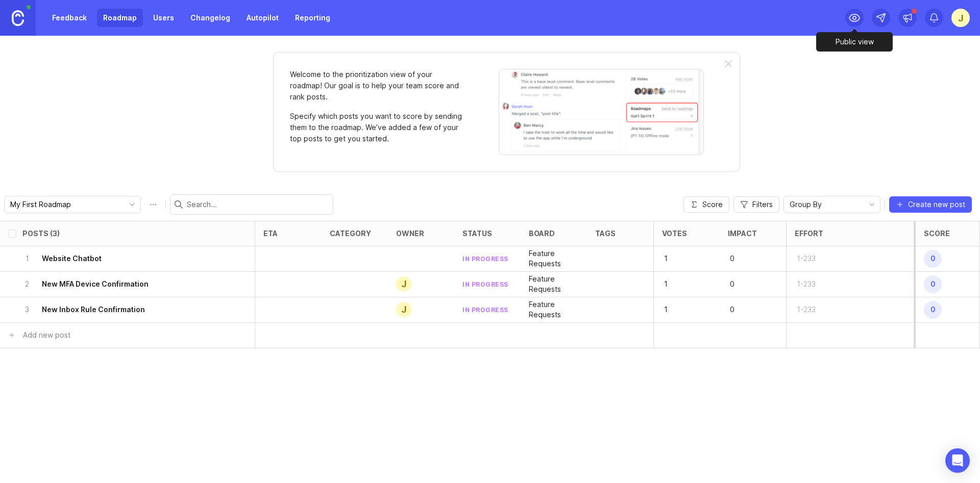 This screenshot has height=483, width=980. Describe the element at coordinates (958, 461) in the screenshot. I see `div: Open Intercom Messenger` at that location.